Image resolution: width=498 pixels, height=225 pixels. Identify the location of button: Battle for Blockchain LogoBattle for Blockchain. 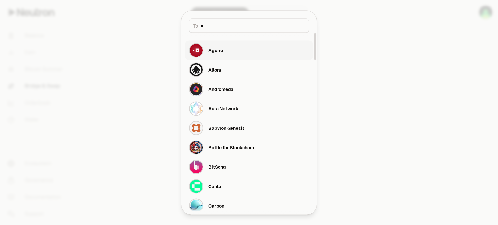
(249, 147).